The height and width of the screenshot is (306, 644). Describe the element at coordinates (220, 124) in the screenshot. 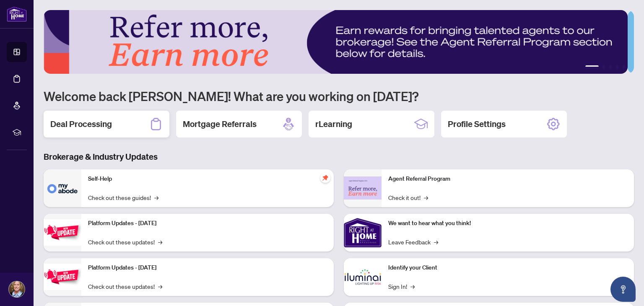

I see `h2: Mortgage Referrals` at that location.